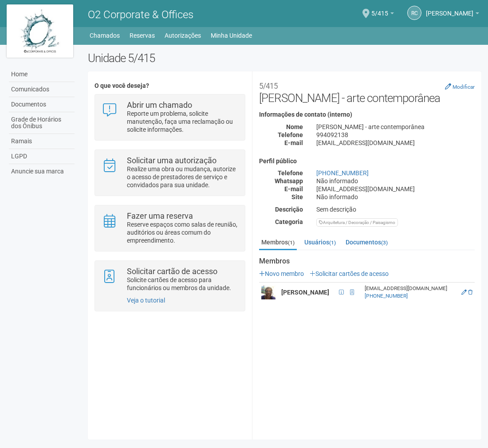  What do you see at coordinates (281, 274) in the screenshot?
I see `a: Novo membro` at bounding box center [281, 274].